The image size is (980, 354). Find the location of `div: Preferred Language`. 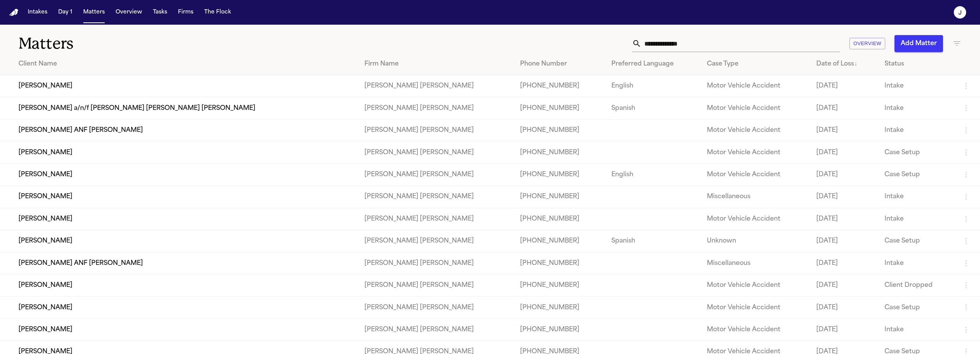

div: Preferred Language is located at coordinates (653, 64).